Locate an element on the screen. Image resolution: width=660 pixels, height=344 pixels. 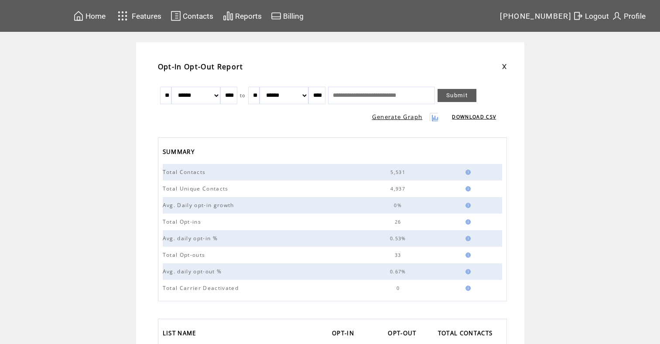
img: creidtcard.svg is located at coordinates (276, 16).